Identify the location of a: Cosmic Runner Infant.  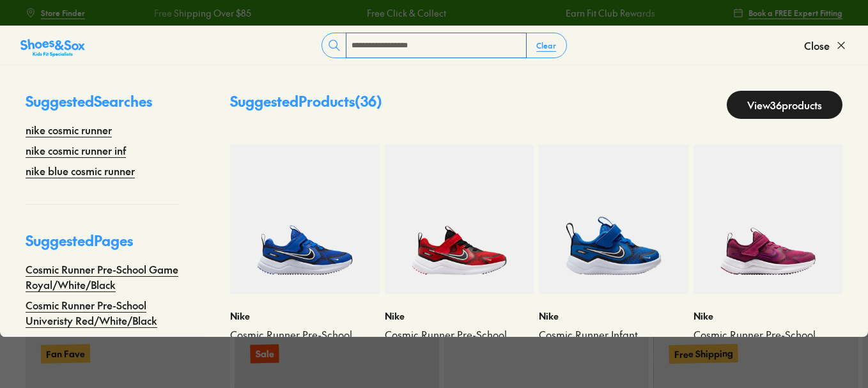
(613, 335).